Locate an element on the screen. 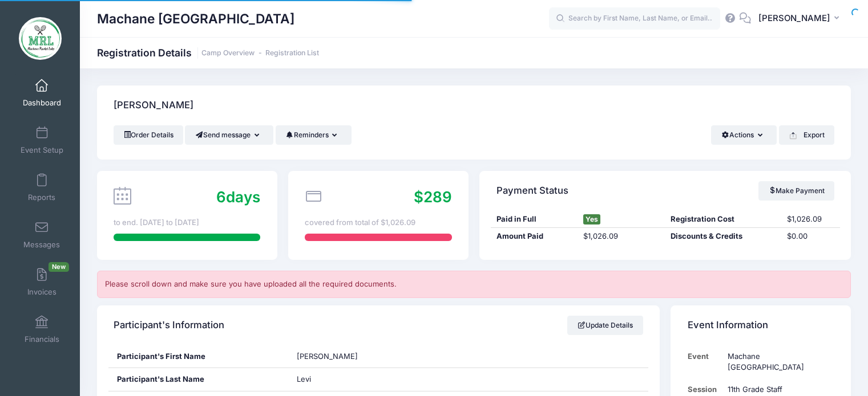 The width and height of the screenshot is (868, 396). div: Please scroll down and make sure you have uploaded all the required documents. is located at coordinates (474, 284).